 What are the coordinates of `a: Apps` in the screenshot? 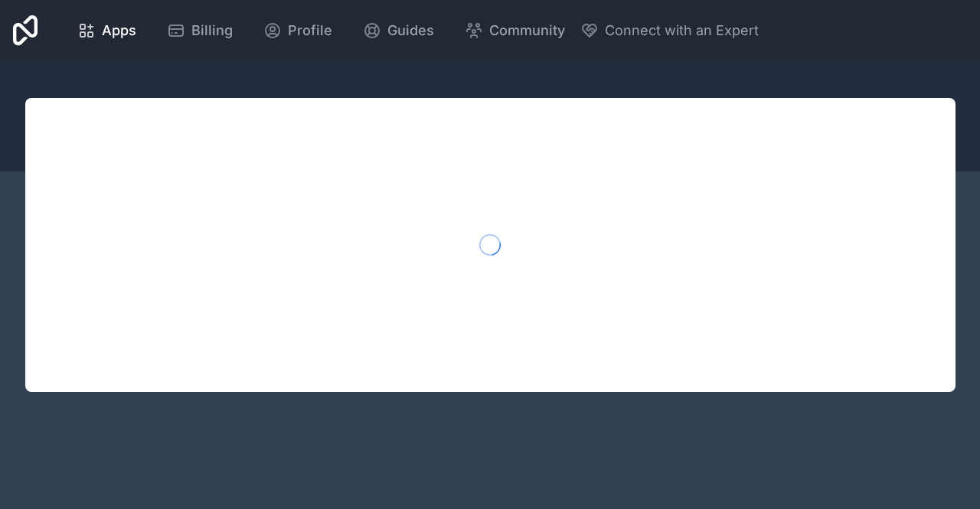 It's located at (106, 31).